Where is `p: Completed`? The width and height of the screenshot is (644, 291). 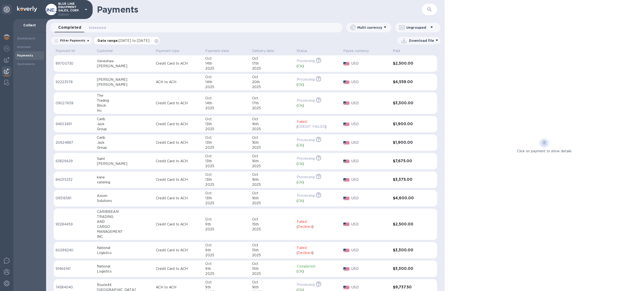
p: Completed is located at coordinates (318, 266).